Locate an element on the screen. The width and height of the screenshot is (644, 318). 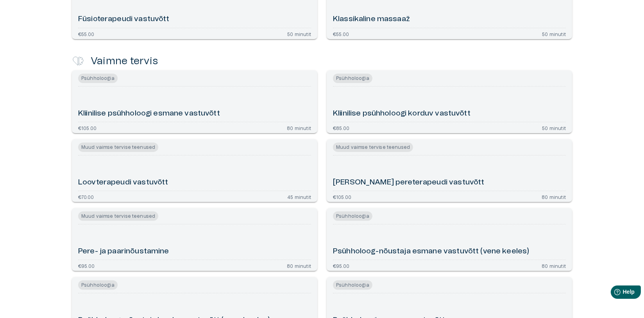
span: Help is located at coordinates (46, 10).